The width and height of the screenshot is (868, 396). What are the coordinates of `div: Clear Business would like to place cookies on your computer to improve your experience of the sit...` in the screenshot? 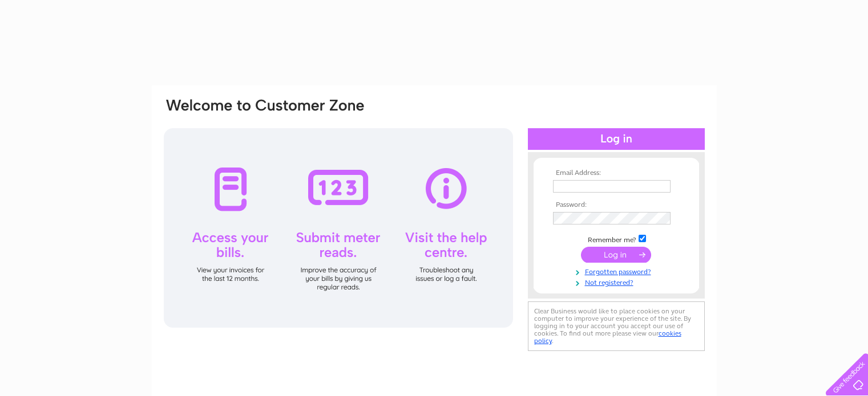 It's located at (616, 326).